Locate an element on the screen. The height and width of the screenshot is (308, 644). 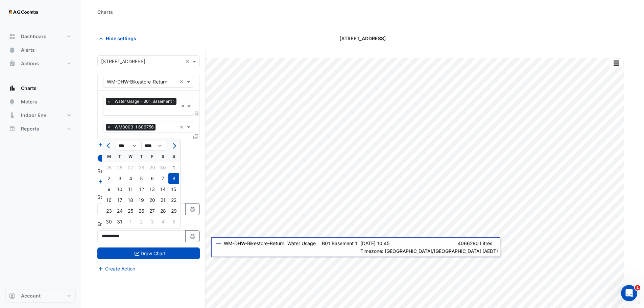
div: Friday, December 27, 2024 is located at coordinates (152, 211).